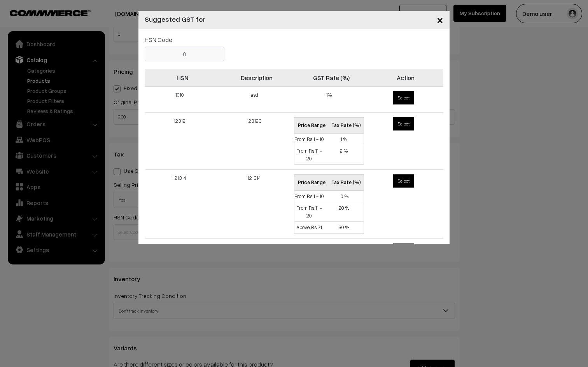  What do you see at coordinates (175, 19) in the screenshot?
I see `h5: Suggested GST for` at bounding box center [175, 19].